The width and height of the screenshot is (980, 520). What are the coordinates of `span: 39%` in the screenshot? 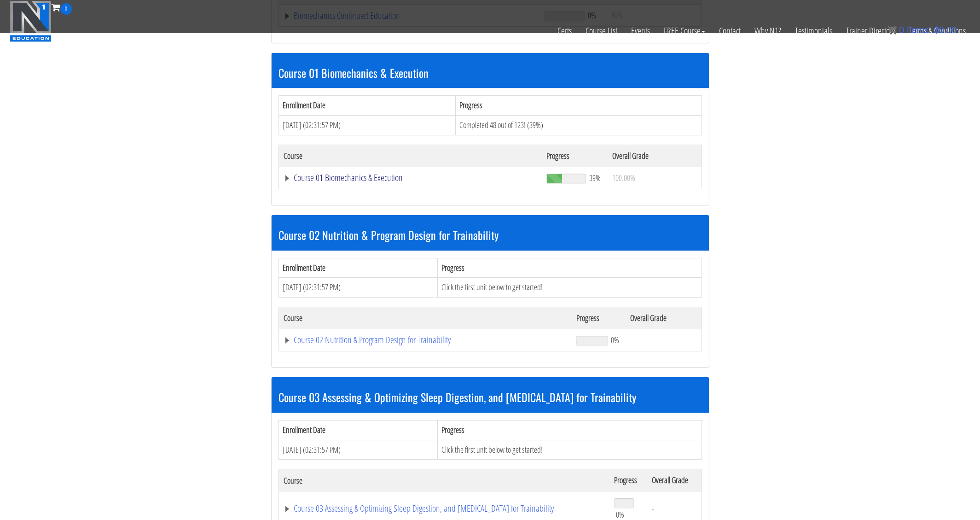 It's located at (595, 177).